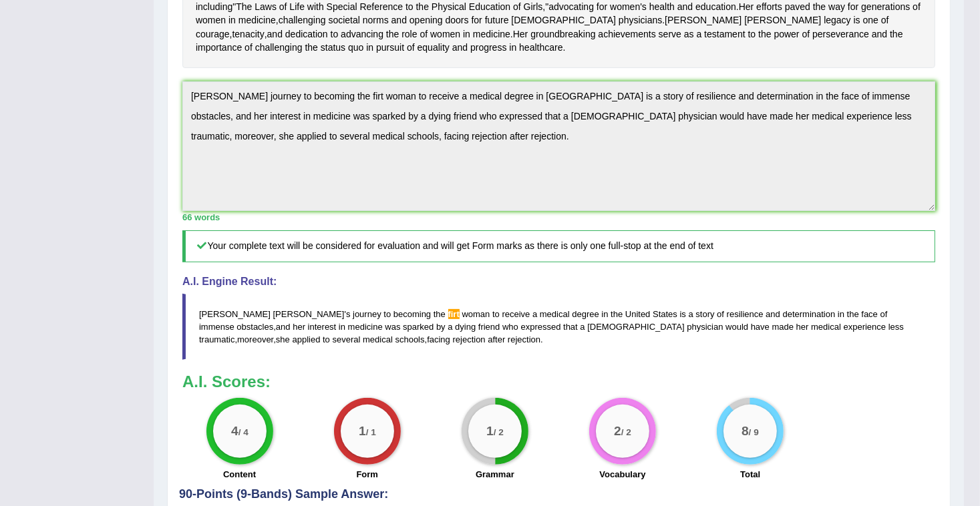  What do you see at coordinates (322, 327) in the screenshot?
I see `span: interest` at bounding box center [322, 327].